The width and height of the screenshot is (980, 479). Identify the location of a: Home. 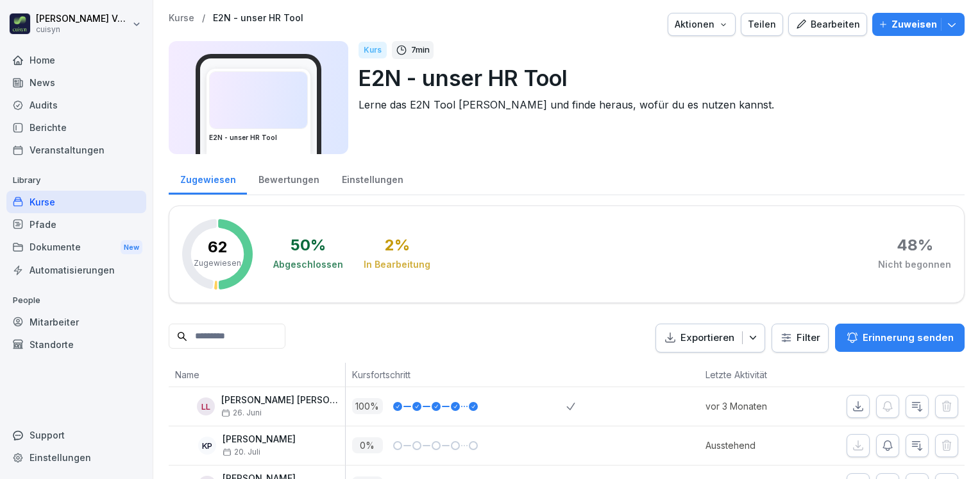
(77, 60).